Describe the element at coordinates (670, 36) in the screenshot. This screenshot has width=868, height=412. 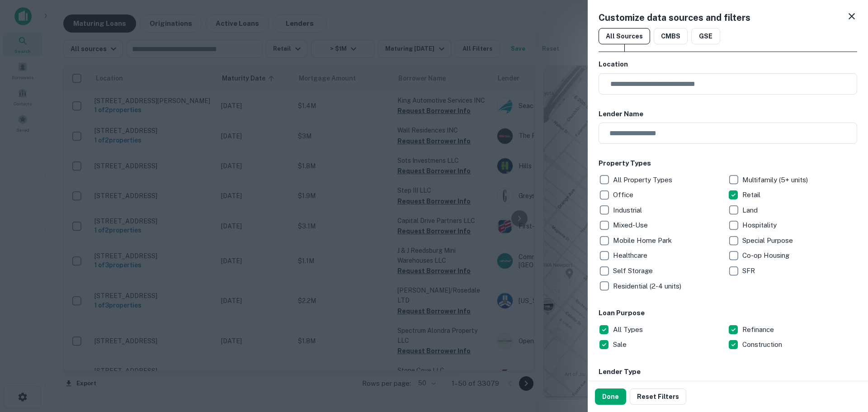
I see `button: CMBS` at that location.